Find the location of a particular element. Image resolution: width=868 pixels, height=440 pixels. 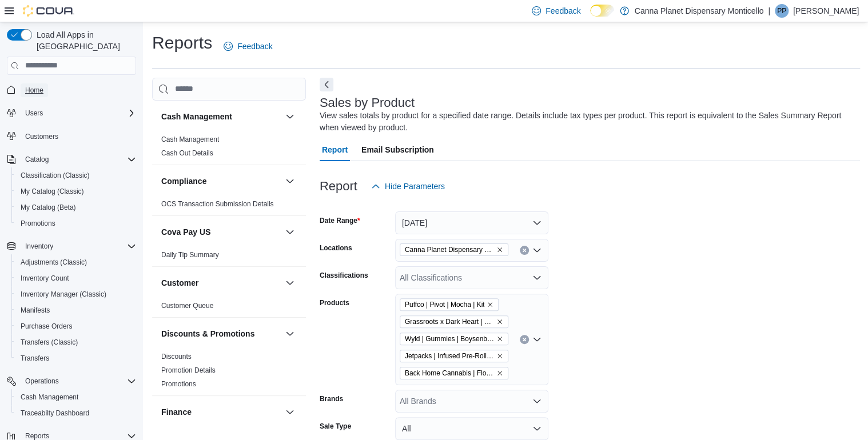

label: Products is located at coordinates (335, 303).